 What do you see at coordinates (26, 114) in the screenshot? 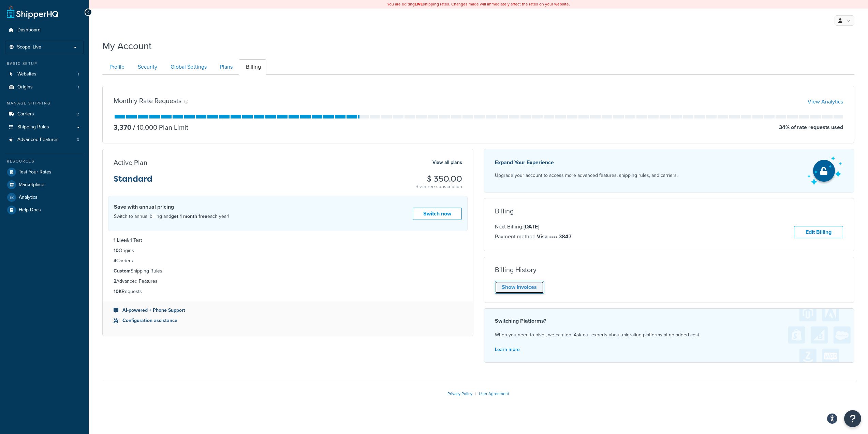
I see `span: Carriers` at bounding box center [26, 114].